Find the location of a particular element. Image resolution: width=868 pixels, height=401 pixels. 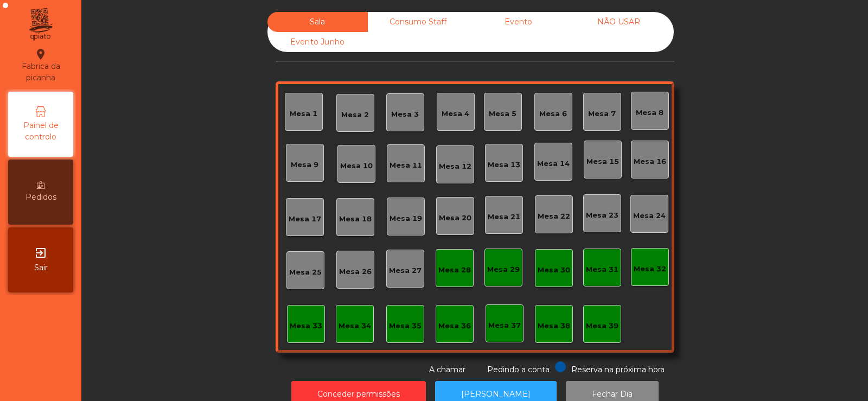

div: Mesa 19 is located at coordinates (406, 219).